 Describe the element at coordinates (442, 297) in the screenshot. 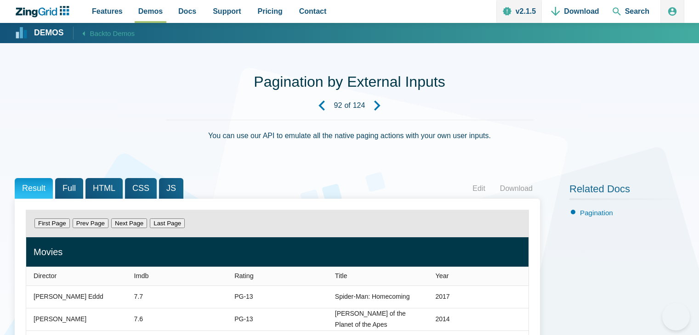

I see `div: 2017` at that location.